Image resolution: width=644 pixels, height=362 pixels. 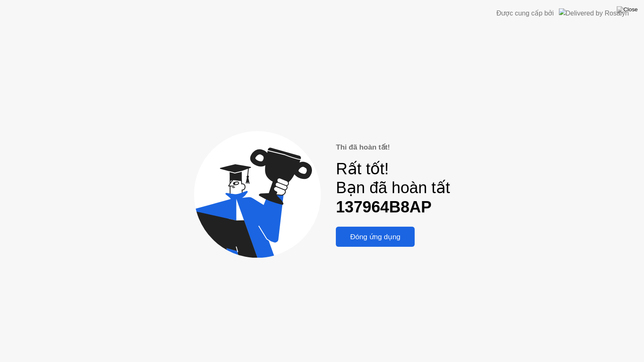 I want to click on img: Delivered by Rosalyn, so click(x=593, y=13).